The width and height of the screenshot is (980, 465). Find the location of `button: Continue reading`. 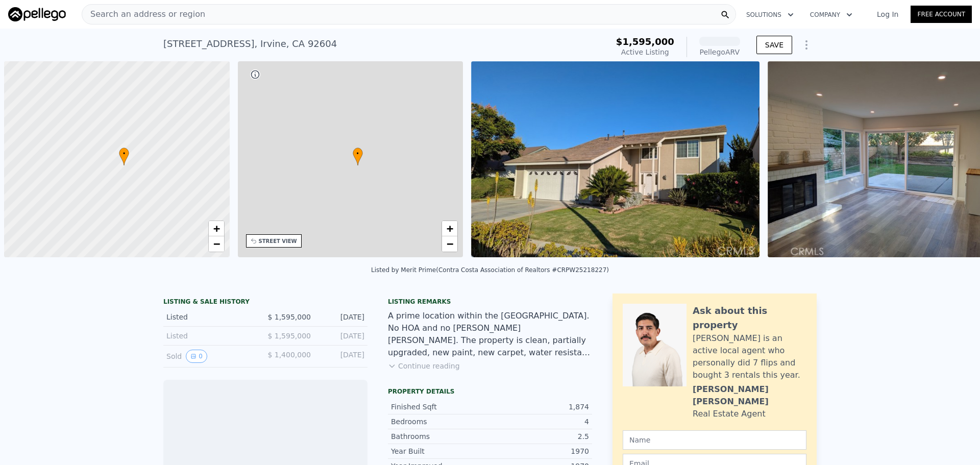

button: Continue reading is located at coordinates (424, 366).